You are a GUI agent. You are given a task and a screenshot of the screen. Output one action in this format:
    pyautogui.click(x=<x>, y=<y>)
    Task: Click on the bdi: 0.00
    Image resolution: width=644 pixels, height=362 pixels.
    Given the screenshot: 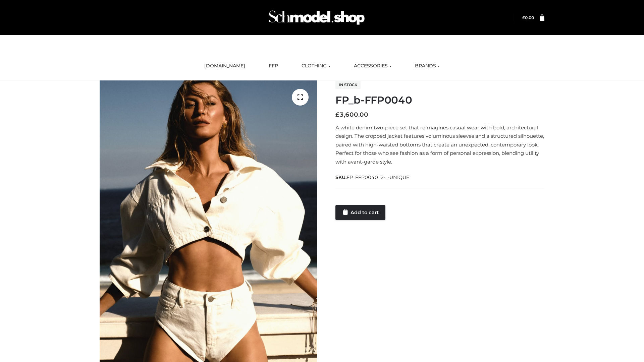 What is the action you would take?
    pyautogui.click(x=528, y=17)
    